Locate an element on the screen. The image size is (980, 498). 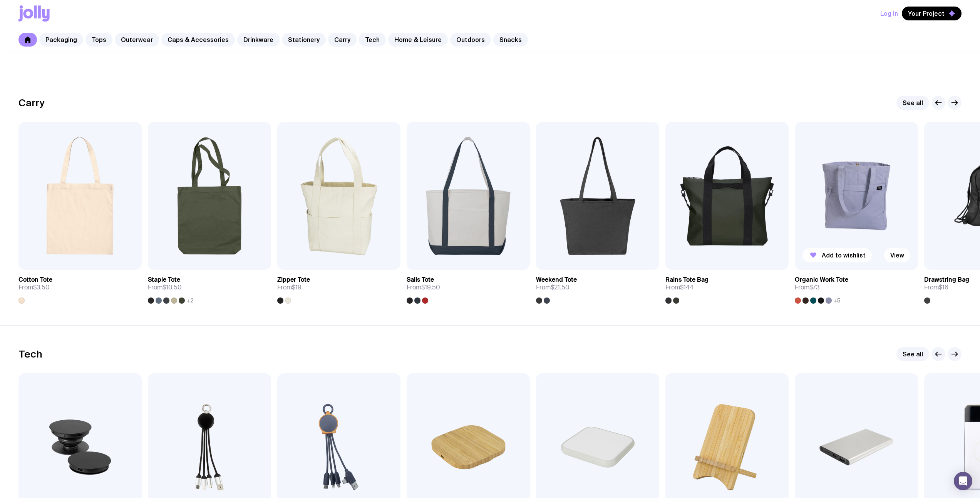
span: Add to wishlist is located at coordinates (844, 255).